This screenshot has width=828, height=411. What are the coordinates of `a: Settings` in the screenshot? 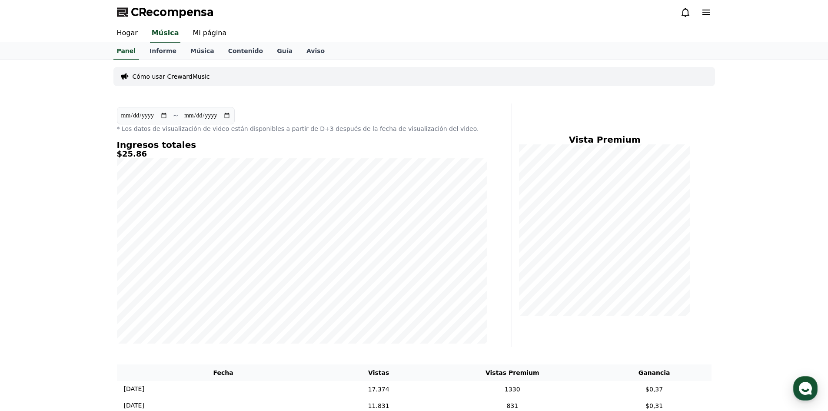 It's located at (139, 286).